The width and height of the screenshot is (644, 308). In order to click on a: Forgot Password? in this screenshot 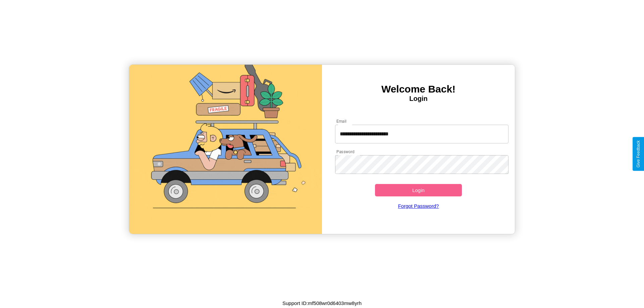, I will do `click(418, 206)`.